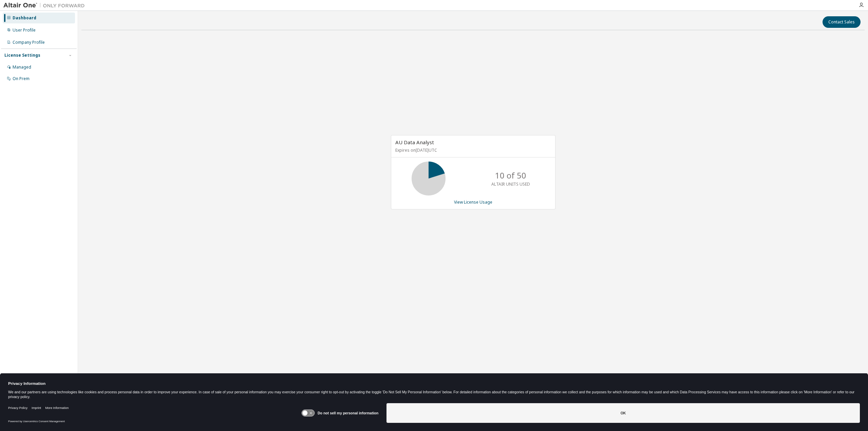 The image size is (868, 431). What do you see at coordinates (842, 22) in the screenshot?
I see `button: Contact Sales` at bounding box center [842, 22].